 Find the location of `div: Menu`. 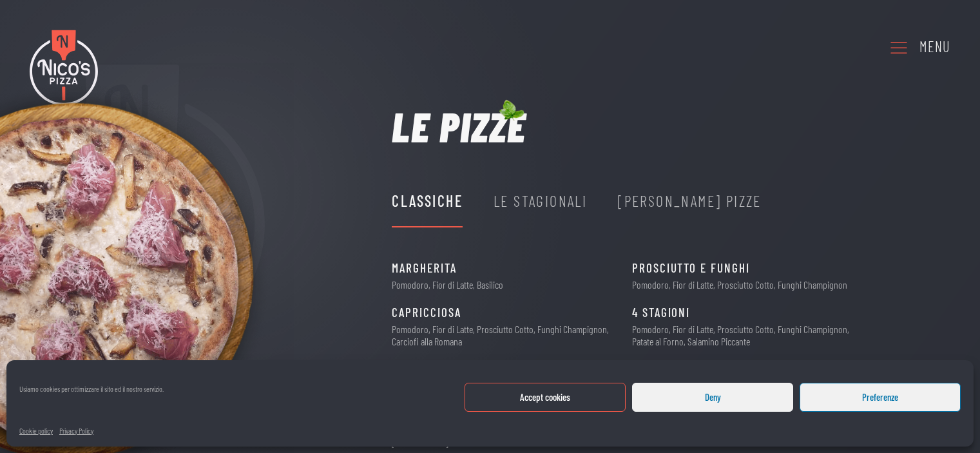

div: Menu is located at coordinates (935, 47).